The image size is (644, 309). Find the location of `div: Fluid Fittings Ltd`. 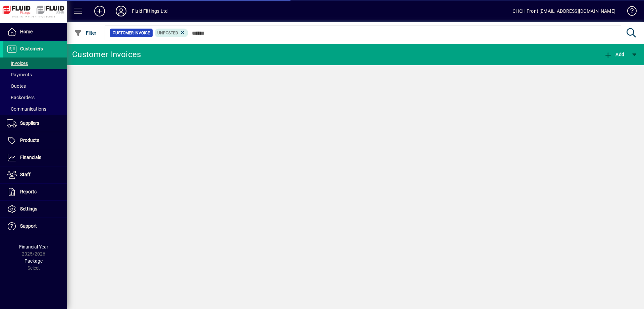

div: Fluid Fittings Ltd is located at coordinates (149, 11).